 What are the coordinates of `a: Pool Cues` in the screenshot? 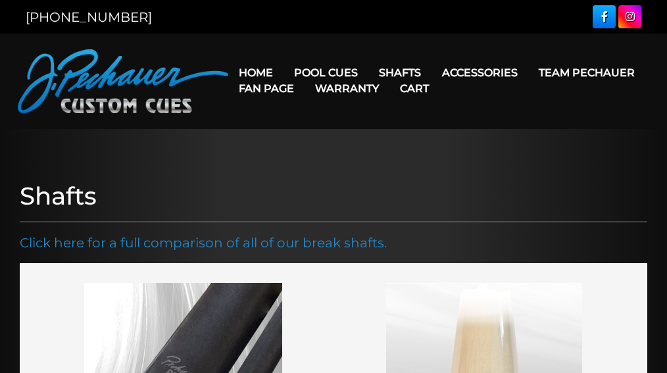 It's located at (326, 72).